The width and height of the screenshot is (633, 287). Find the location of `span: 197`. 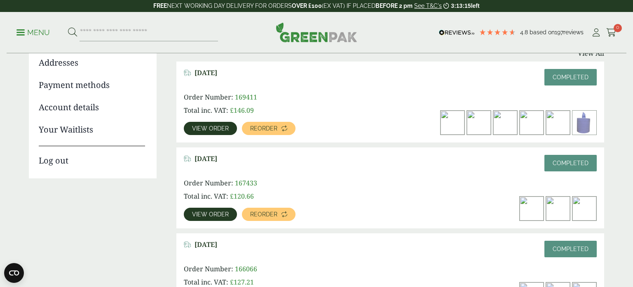

span: 197 is located at coordinates (559, 32).